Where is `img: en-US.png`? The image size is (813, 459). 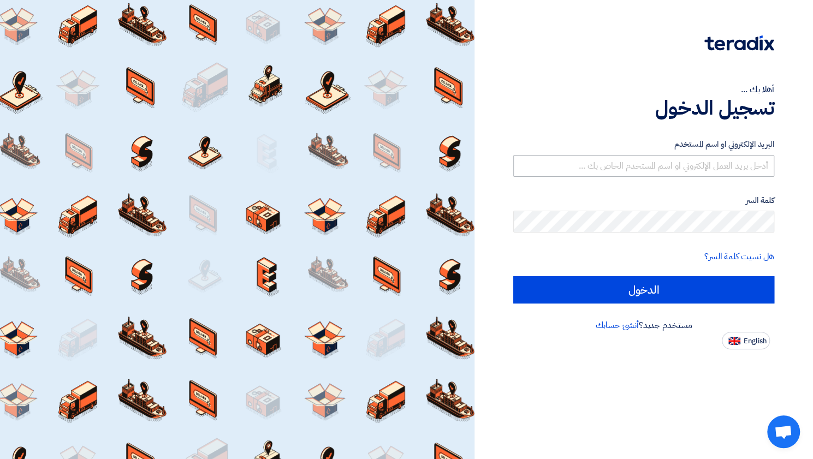
img: en-US.png is located at coordinates (735, 341).